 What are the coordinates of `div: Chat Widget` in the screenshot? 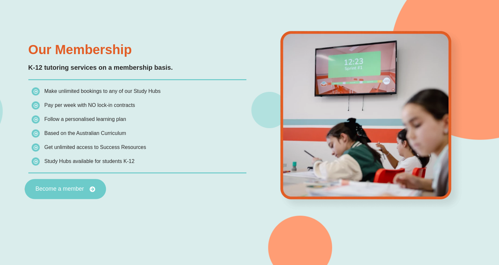 It's located at (483, 249).